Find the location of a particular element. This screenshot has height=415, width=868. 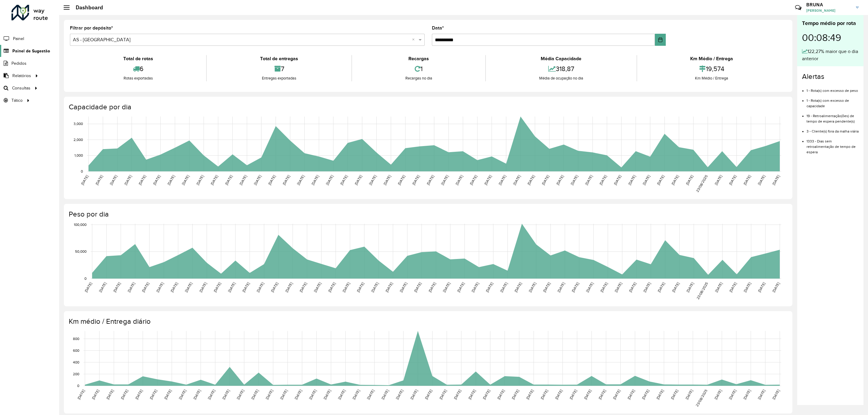

button: Choose Date is located at coordinates (660, 40).